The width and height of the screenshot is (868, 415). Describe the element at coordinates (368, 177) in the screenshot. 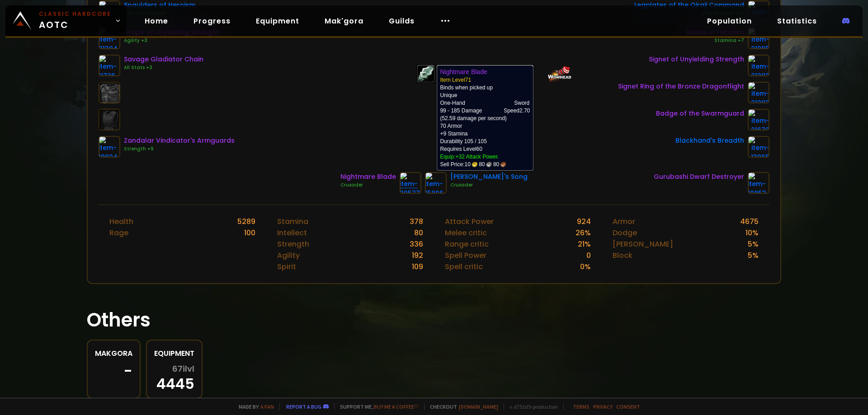

I see `div: Nightmare Blade` at that location.